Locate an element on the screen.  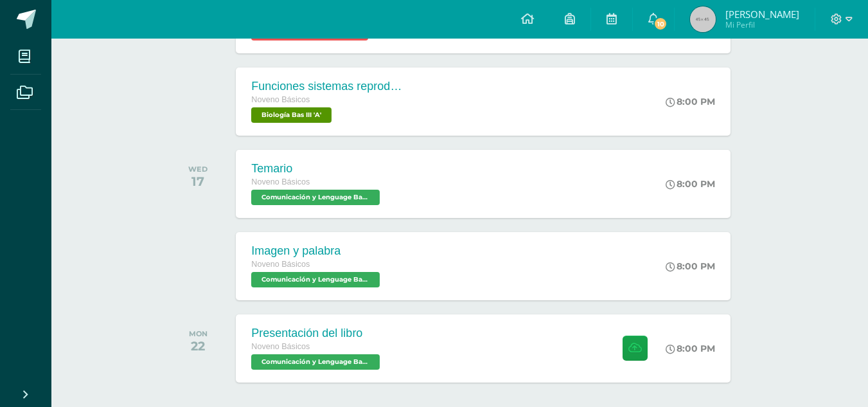
div: WED is located at coordinates (198, 169).